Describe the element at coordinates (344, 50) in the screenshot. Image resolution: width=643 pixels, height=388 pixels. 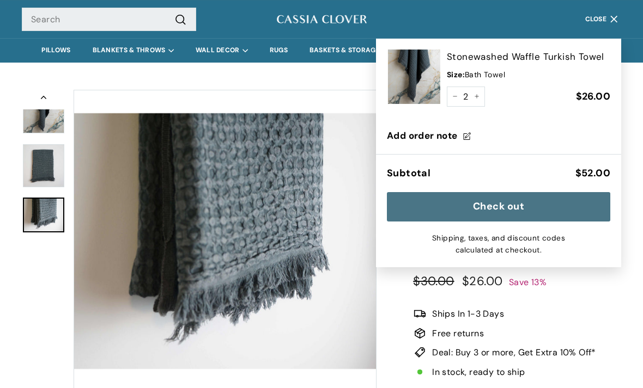
I see `a: BASKETS & STORAGE` at that location.